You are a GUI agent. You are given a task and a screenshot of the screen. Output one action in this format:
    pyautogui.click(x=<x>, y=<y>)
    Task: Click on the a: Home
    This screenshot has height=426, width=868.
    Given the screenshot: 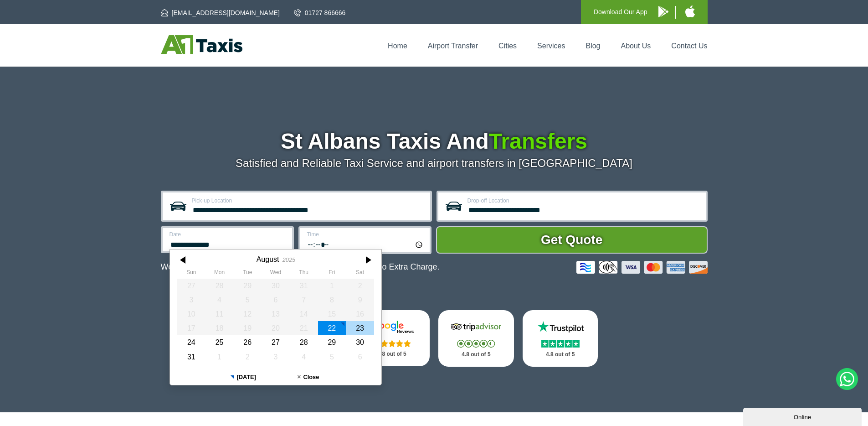 What is the action you would take?
    pyautogui.click(x=398, y=45)
    